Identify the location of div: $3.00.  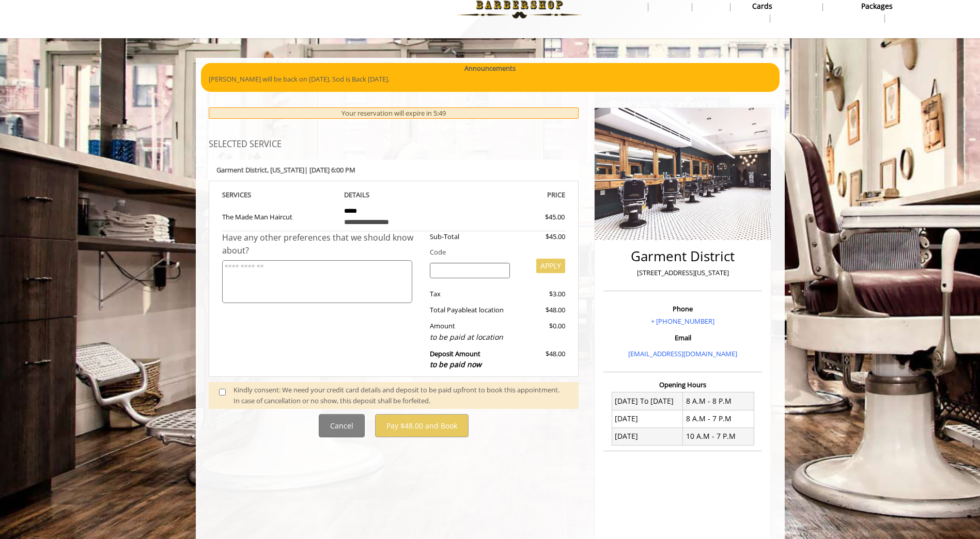
(541, 294).